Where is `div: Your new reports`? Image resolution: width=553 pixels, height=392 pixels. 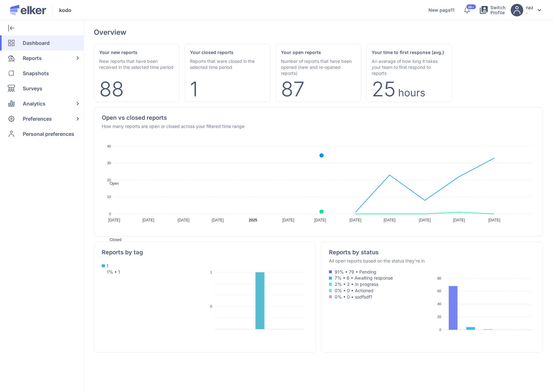
div: Your new reports is located at coordinates (136, 52).